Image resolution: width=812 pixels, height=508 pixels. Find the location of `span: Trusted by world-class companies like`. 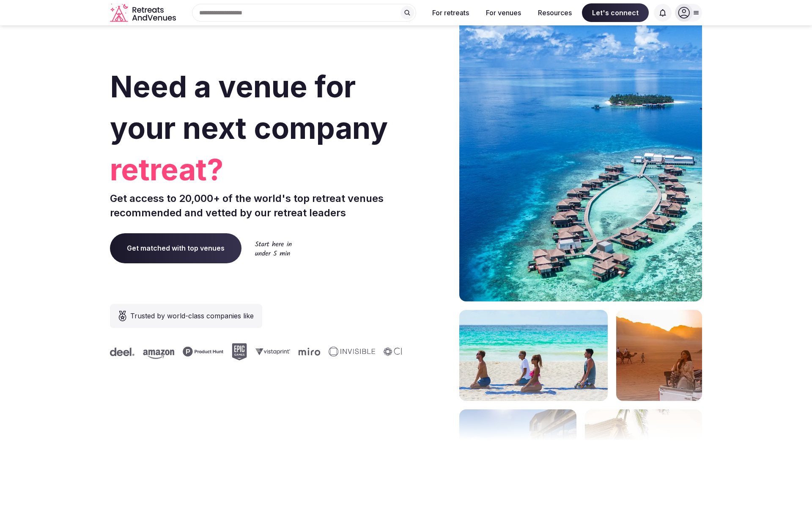

span: Trusted by world-class companies like is located at coordinates (192, 316).